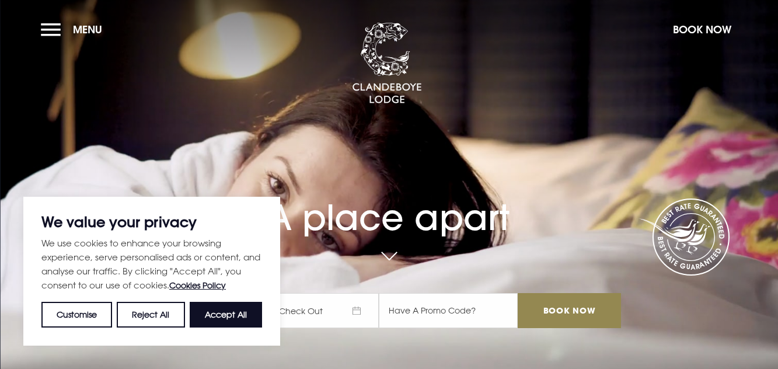 The image size is (778, 369). I want to click on p: We use cookies to enhance your browsing experience, serve personalised ads or content, and analys..., so click(152, 264).